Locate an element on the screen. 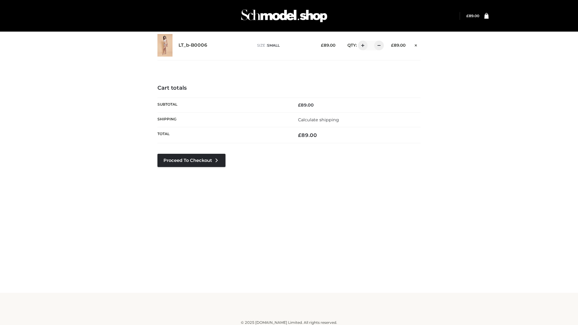 Image resolution: width=578 pixels, height=325 pixels. a: £89.00 is located at coordinates (472, 16).